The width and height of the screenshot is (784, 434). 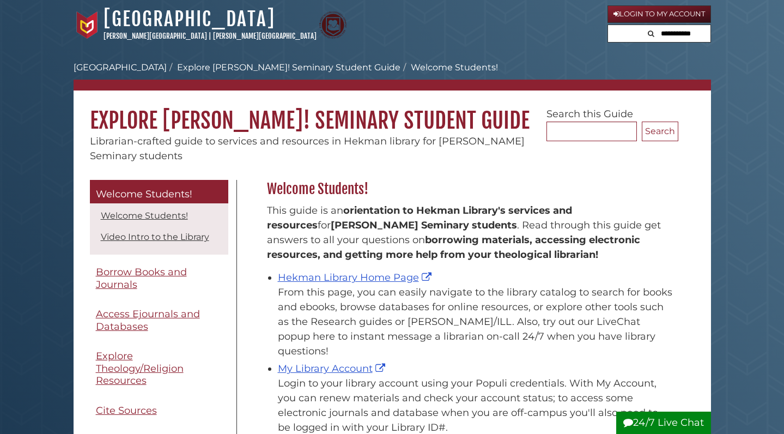 What do you see at coordinates (464, 232) in the screenshot?
I see `span: This guide is an for . Read through this guide get answers to all your questions on` at bounding box center [464, 232].